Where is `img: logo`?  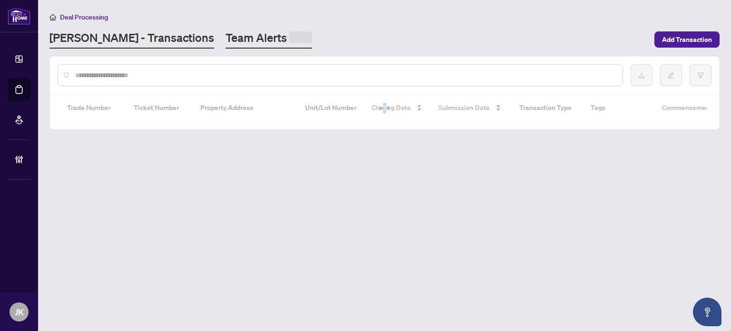 img: logo is located at coordinates (19, 16).